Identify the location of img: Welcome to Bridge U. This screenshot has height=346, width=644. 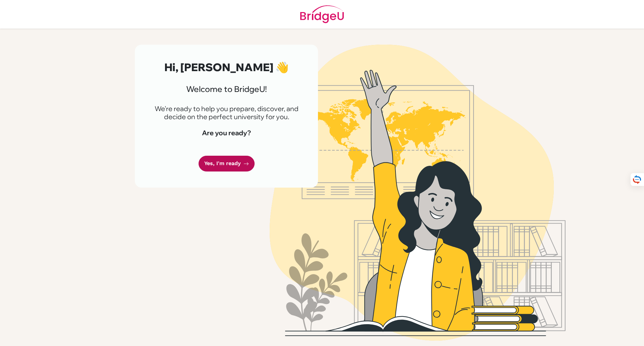
(418, 193).